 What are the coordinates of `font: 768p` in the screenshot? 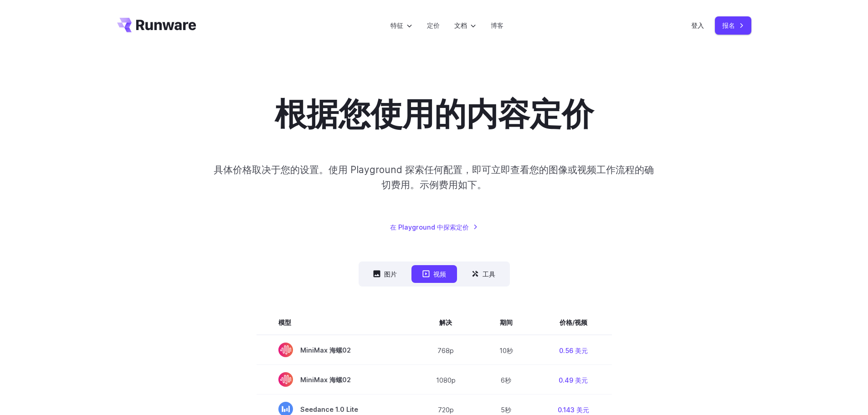 It's located at (446, 351).